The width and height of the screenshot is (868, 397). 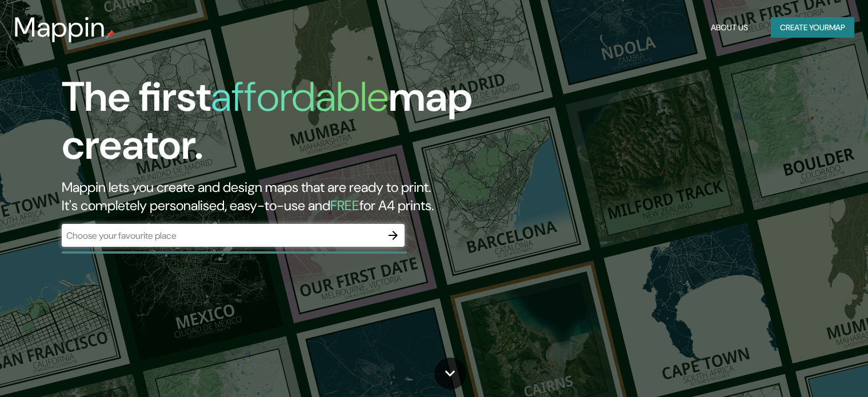 I want to click on h2: Mappin lets you create and design maps that are ready to print. It's completely personalised, eas..., so click(x=279, y=197).